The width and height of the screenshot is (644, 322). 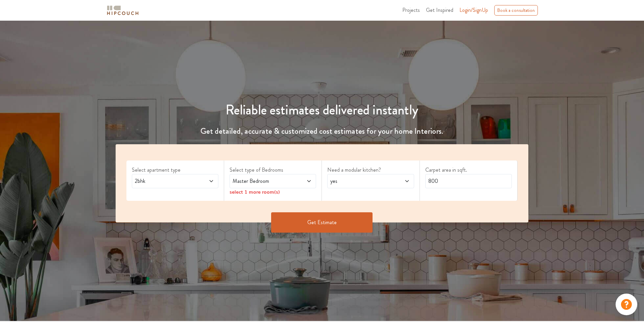 I want to click on label: Select apartment type, so click(x=175, y=170).